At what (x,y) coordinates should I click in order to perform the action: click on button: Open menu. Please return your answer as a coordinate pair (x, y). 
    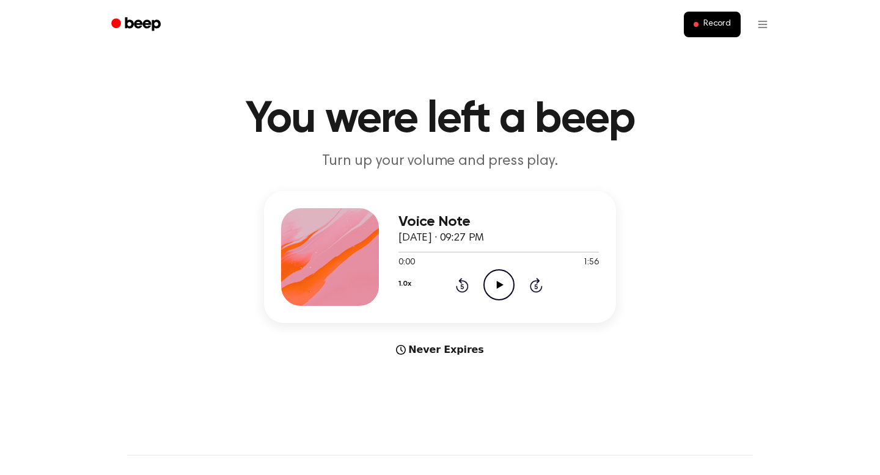
    Looking at the image, I should click on (763, 24).